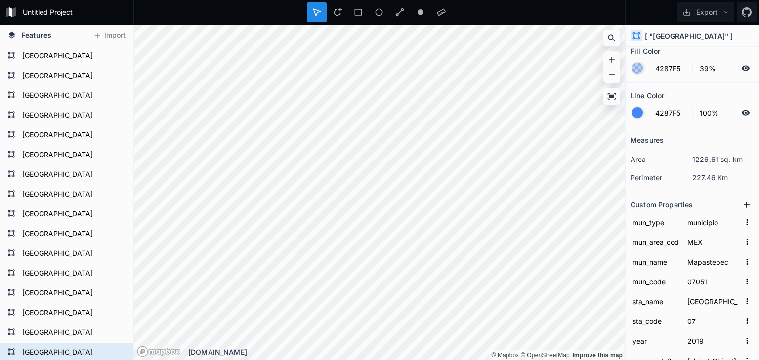  What do you see at coordinates (662, 205) in the screenshot?
I see `h2: Custom Properties` at bounding box center [662, 205].